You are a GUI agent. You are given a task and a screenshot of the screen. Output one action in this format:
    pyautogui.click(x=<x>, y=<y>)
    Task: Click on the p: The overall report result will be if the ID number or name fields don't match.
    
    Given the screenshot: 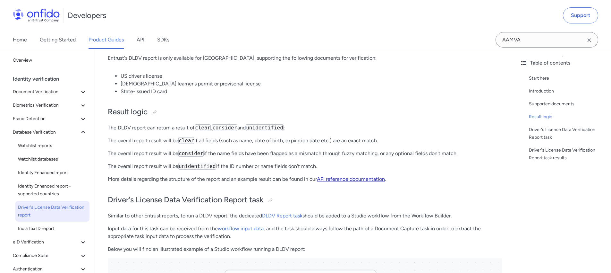 What is the action you would take?
    pyautogui.click(x=305, y=166)
    